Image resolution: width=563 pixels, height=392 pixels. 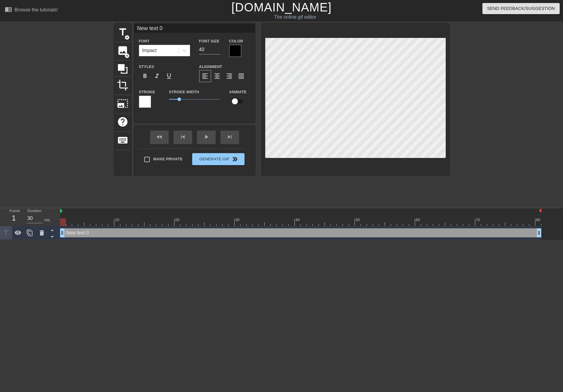 What do you see at coordinates (123, 104) in the screenshot?
I see `span: photo_size_select_large` at bounding box center [123, 104].